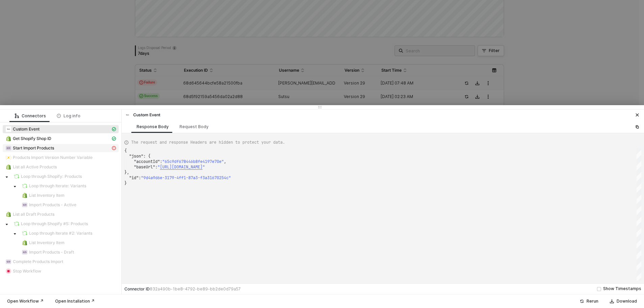 The image size is (644, 308). I want to click on span: icon-drag-indicator, so click(320, 107).